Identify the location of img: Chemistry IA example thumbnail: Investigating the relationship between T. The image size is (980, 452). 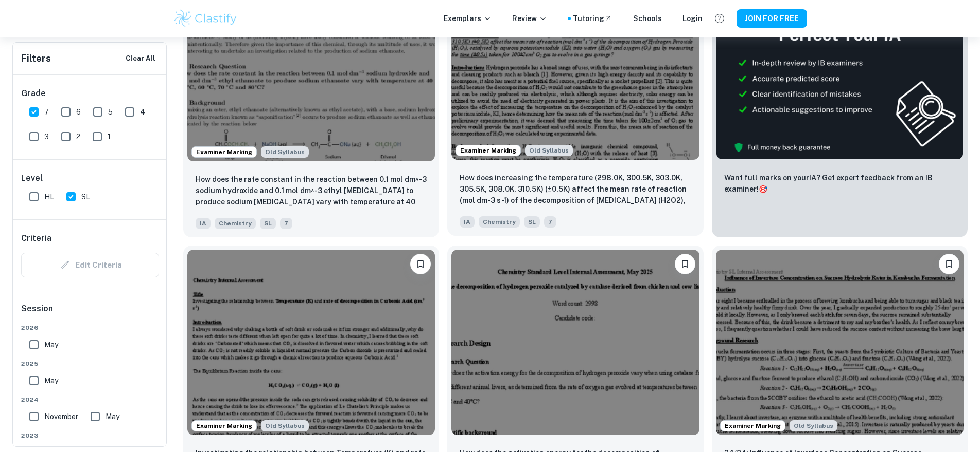
(311, 343).